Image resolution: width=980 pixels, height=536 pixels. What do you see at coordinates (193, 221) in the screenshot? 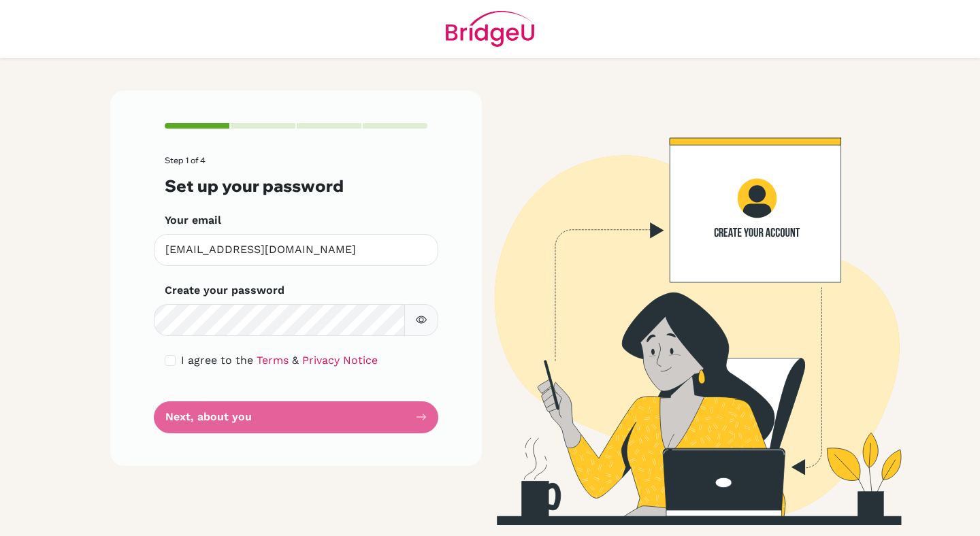
I see `label: Your email` at bounding box center [193, 221].